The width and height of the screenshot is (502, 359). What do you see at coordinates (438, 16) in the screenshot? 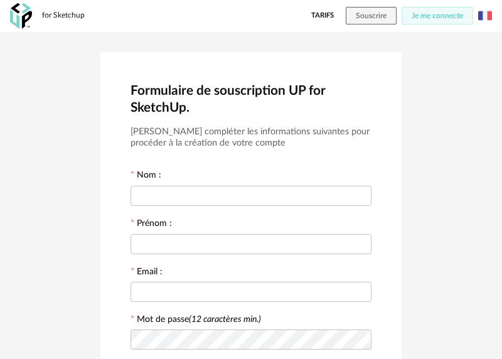
I see `button: Je me connecte` at bounding box center [438, 16].